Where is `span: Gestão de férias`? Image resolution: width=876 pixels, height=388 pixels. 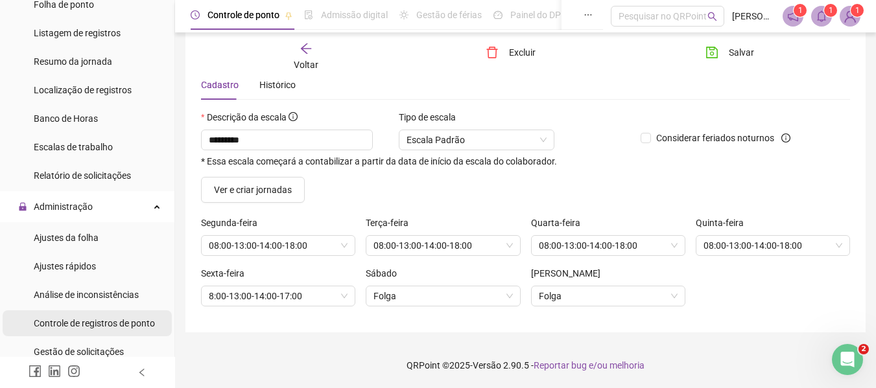
span: Gestão de férias is located at coordinates (449, 15).